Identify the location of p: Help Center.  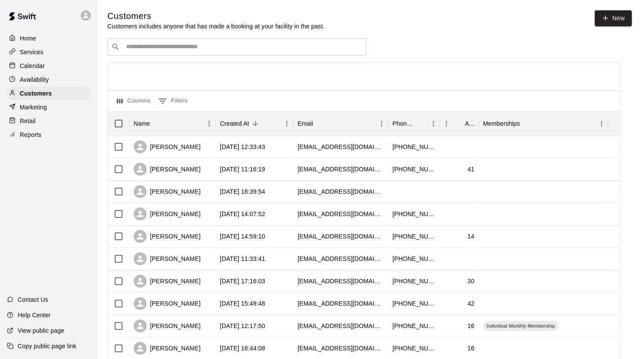
(34, 315).